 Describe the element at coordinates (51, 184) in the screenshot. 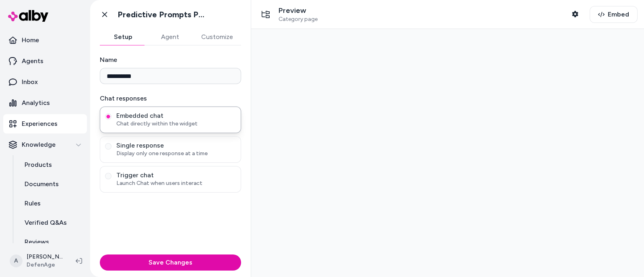

I see `a: Documents` at that location.